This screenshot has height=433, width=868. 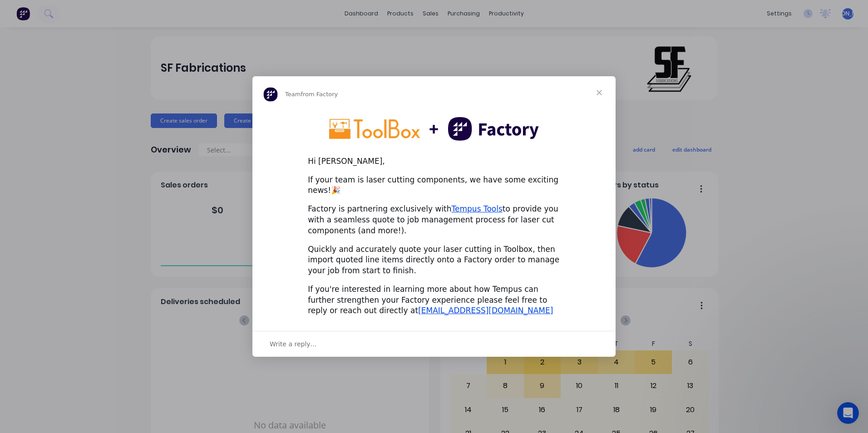 What do you see at coordinates (434, 343) in the screenshot?
I see `div: Open conversation and reply` at bounding box center [434, 343].